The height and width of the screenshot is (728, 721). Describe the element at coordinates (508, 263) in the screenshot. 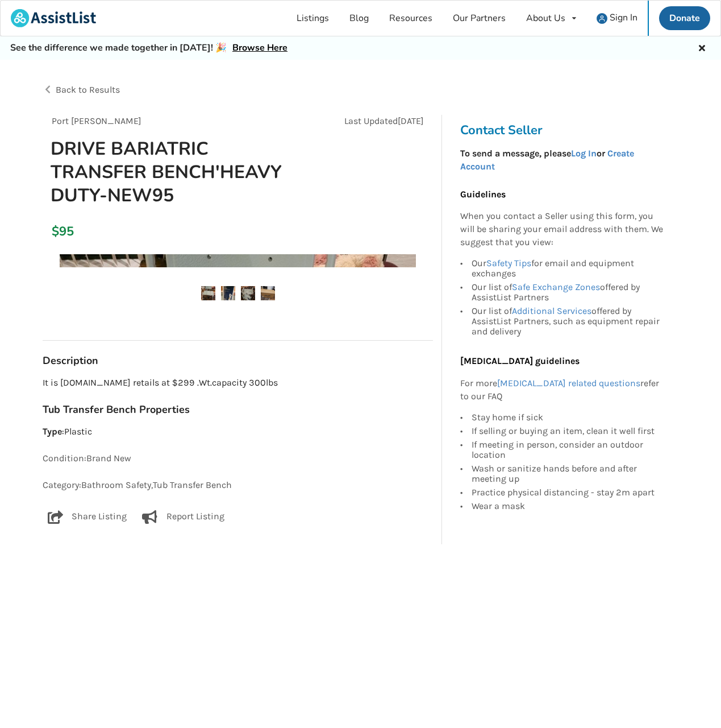

I see `a: Safety Tips` at that location.